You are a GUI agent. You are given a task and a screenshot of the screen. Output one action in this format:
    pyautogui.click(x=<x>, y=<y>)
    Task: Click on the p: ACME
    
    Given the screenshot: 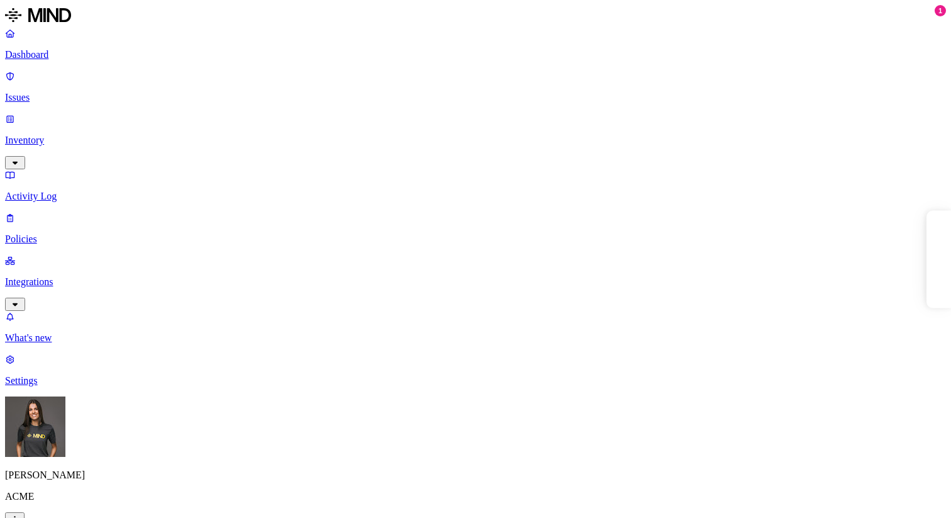 What is the action you would take?
    pyautogui.click(x=476, y=496)
    